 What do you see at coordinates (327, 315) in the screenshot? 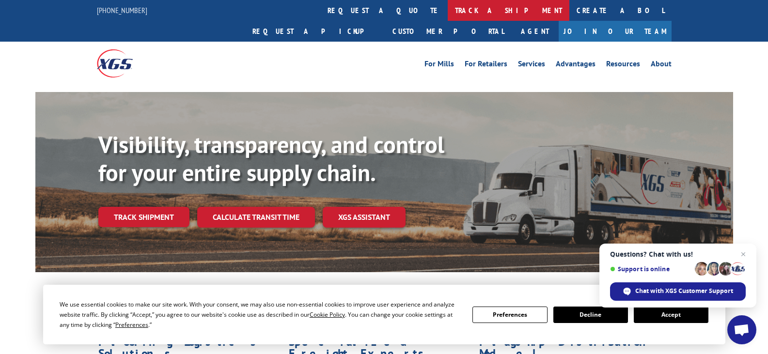
I see `span: Cookie Policy` at bounding box center [327, 315].